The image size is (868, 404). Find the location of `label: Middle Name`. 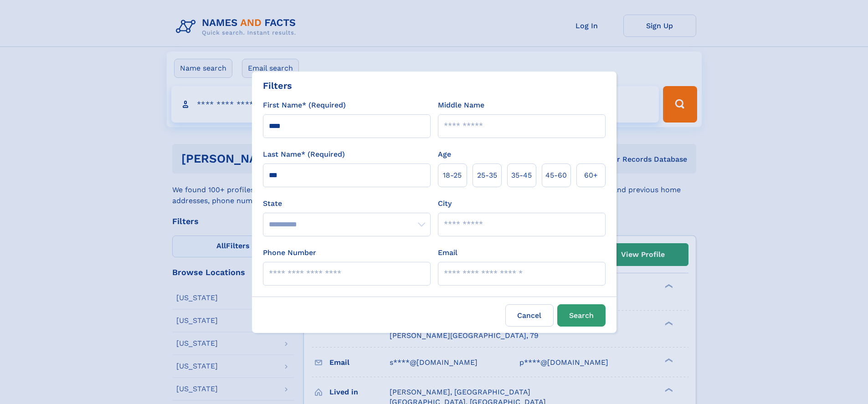

label: Middle Name is located at coordinates (461, 105).